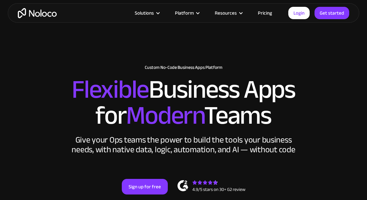 The image size is (367, 200). Describe the element at coordinates (110, 89) in the screenshot. I see `span: Flexible` at that location.